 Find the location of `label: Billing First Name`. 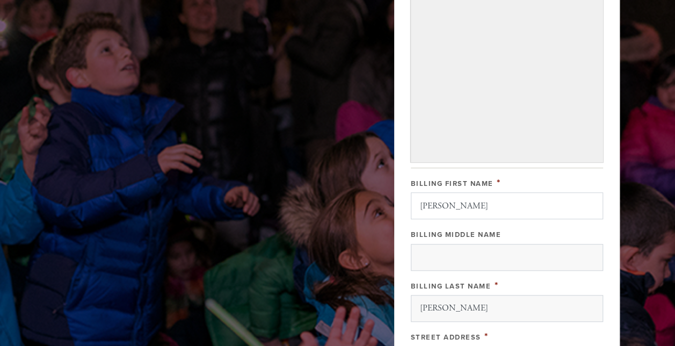

label: Billing First Name is located at coordinates (452, 184).